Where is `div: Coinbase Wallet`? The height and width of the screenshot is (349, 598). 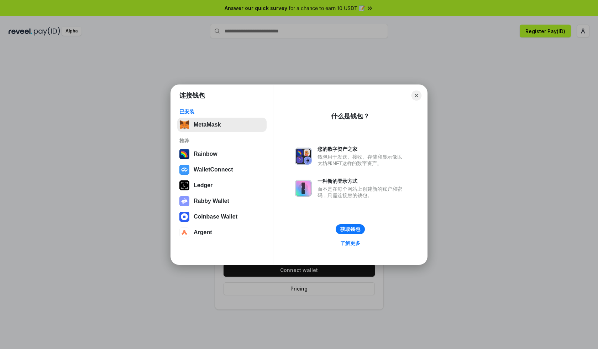
div: Coinbase Wallet is located at coordinates (215, 216).